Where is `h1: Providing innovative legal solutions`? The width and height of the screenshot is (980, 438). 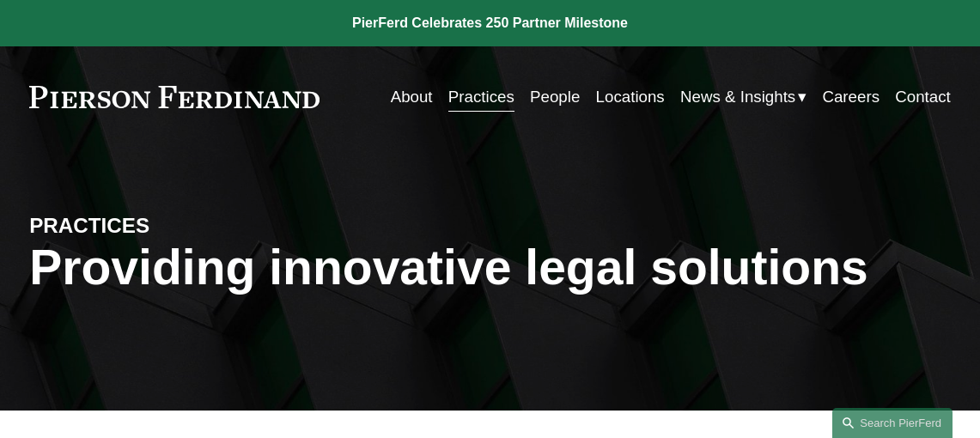
h1: Providing innovative legal solutions is located at coordinates (490, 267).